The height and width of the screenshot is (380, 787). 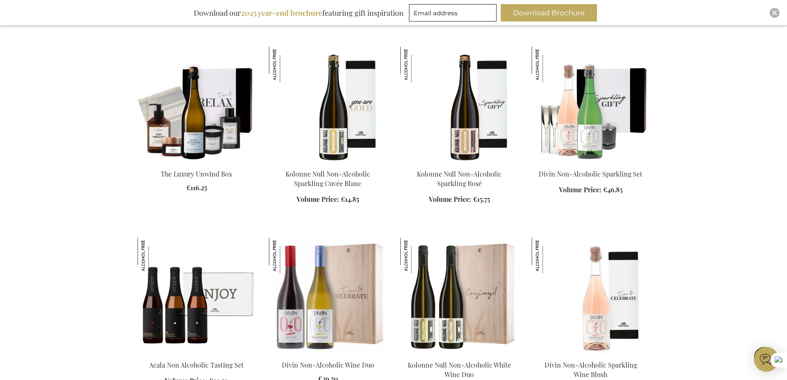 What do you see at coordinates (775, 13) in the screenshot?
I see `img: Close` at bounding box center [775, 13].